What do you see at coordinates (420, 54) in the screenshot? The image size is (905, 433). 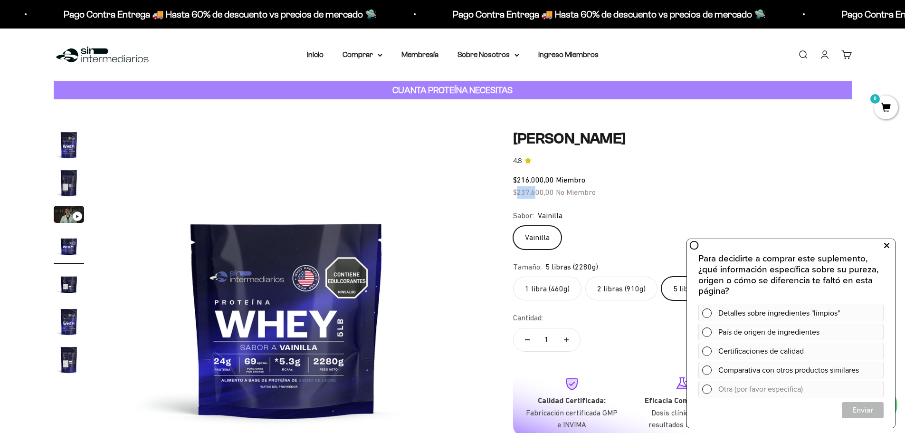 I see `a: Membresía` at bounding box center [420, 54].